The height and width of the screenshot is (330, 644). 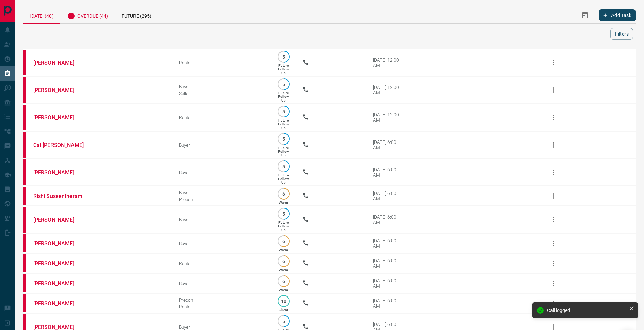 I want to click on div: Call logged, so click(x=586, y=310).